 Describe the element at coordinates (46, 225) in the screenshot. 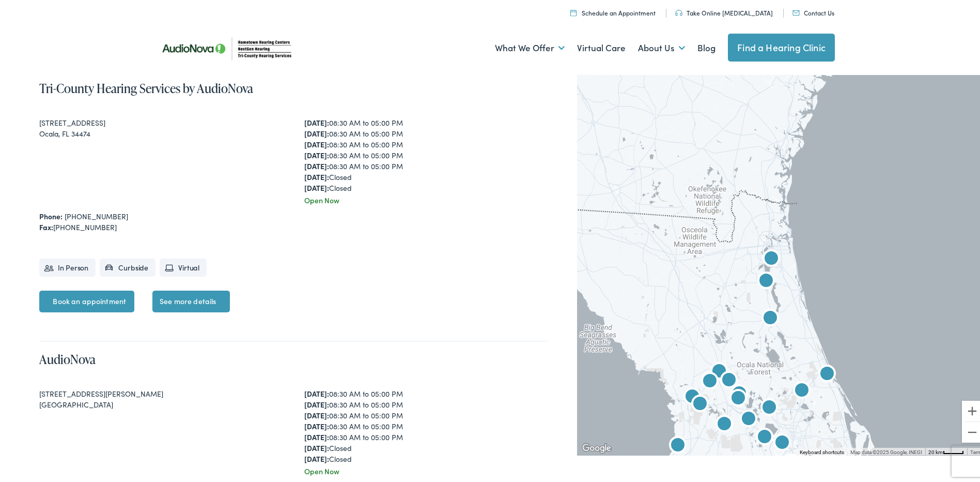

I see `strong: Fax:` at that location.